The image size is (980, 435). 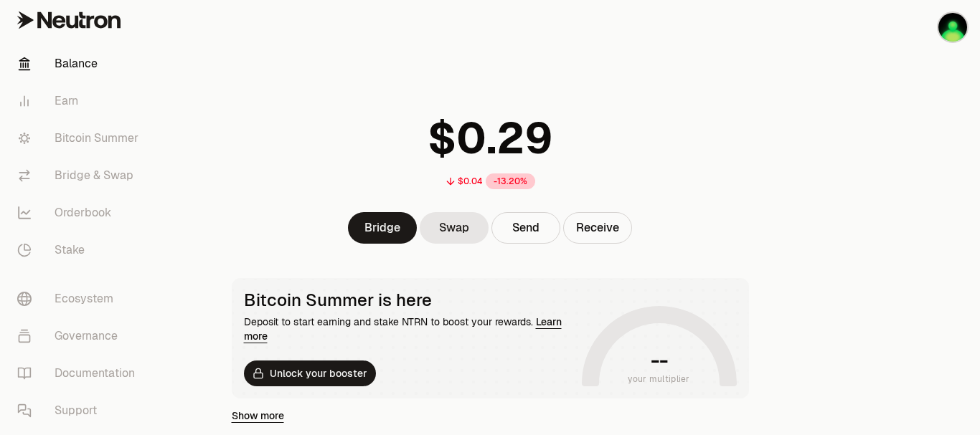 What do you see at coordinates (80, 101) in the screenshot?
I see `a: Earn` at bounding box center [80, 101].